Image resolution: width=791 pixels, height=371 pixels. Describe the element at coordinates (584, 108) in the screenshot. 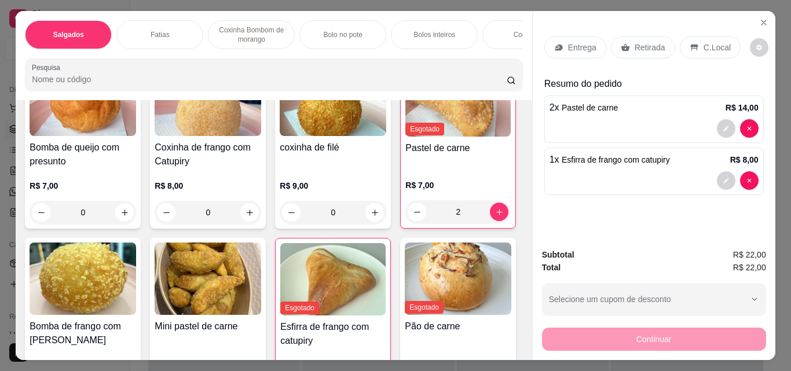

I see `p: 2 x` at that location.